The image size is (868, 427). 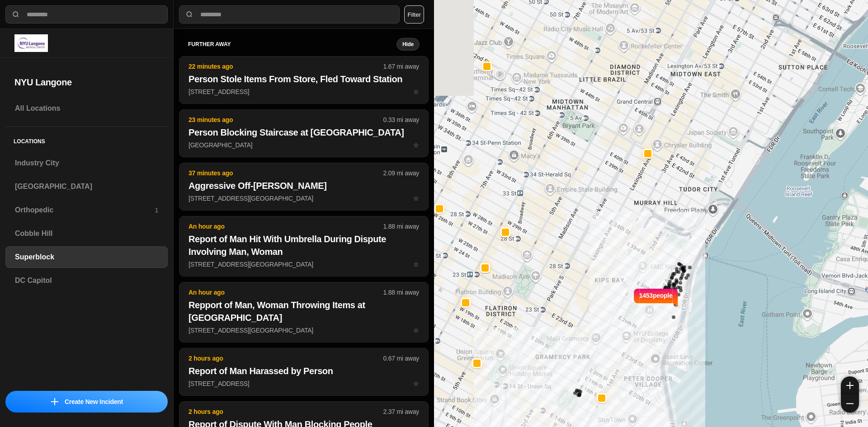 What do you see at coordinates (304, 247) in the screenshot?
I see `button: An hour ago1.88 mi awayReport of Man Hit With Umbrella During Dispute Involving Man, Woman[STREET...` at bounding box center [304, 247].